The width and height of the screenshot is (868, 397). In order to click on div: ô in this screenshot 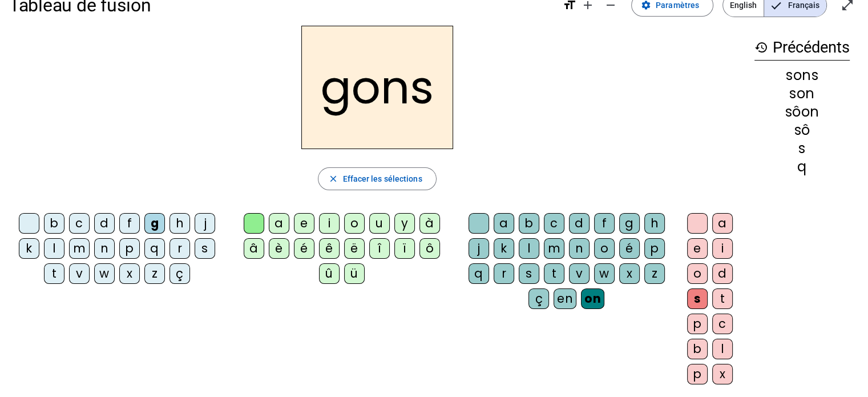, I will do `click(430, 248)`.